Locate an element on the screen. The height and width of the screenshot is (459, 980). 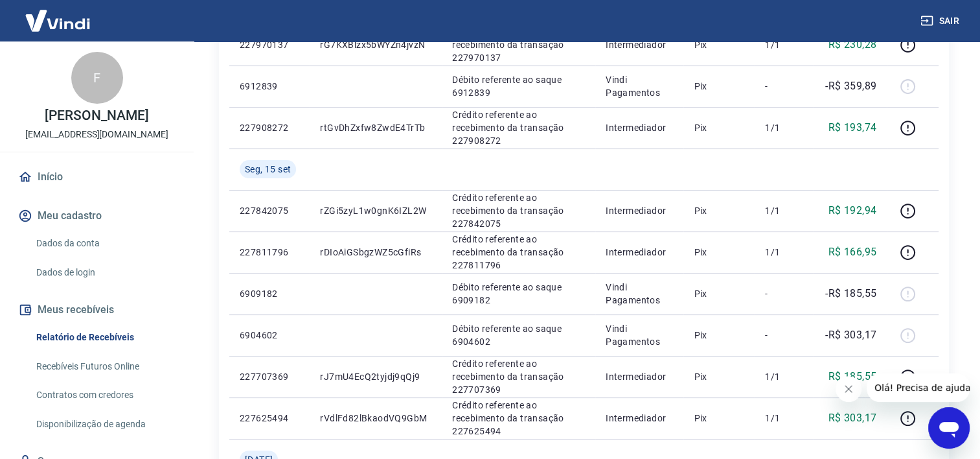
a: Contratos com credores is located at coordinates (104, 395).